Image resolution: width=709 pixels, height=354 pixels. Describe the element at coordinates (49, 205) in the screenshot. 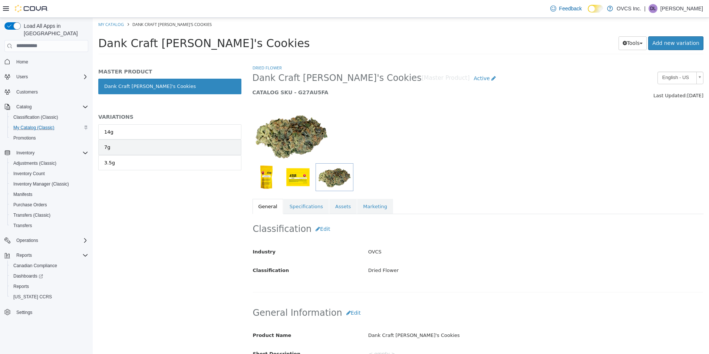

I see `button: Purchase Orders` at that location.